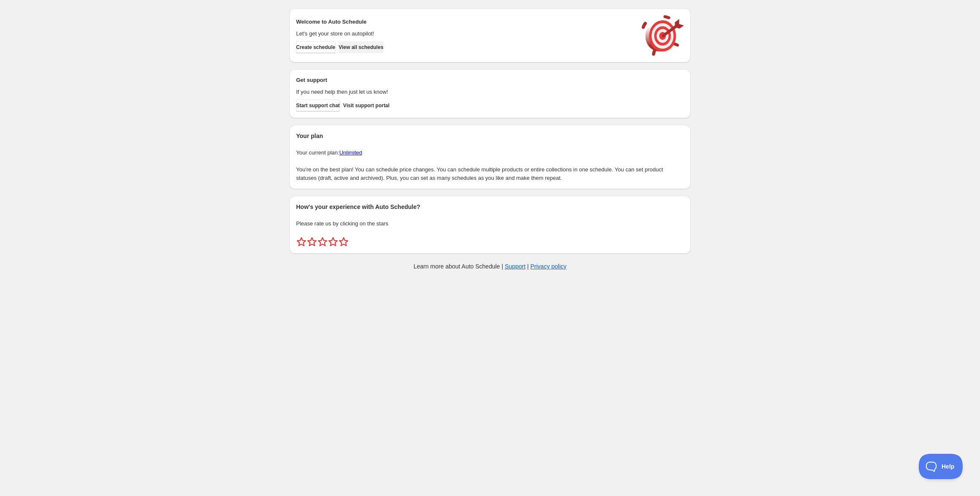 This screenshot has width=980, height=496. I want to click on p: If you need help then just let us know!, so click(464, 92).